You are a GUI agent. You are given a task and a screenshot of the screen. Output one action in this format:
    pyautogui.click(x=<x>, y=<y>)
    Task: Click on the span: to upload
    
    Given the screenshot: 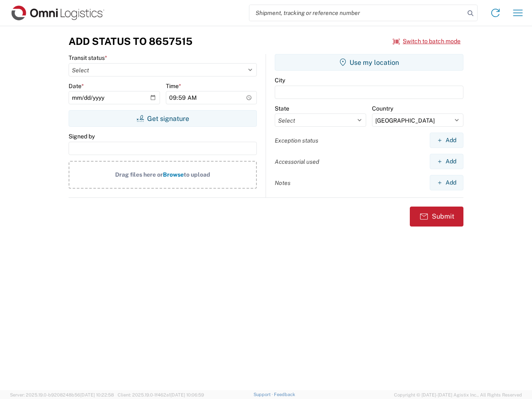 What is the action you would take?
    pyautogui.click(x=197, y=175)
    